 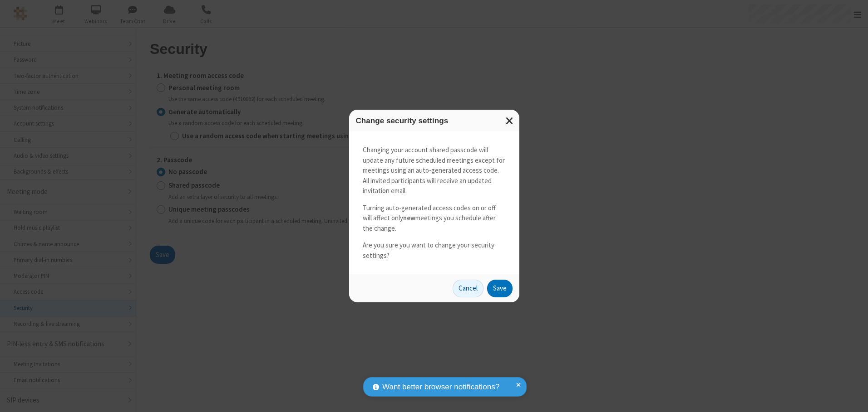 What do you see at coordinates (434, 120) in the screenshot?
I see `h3: Change security settings` at bounding box center [434, 120].